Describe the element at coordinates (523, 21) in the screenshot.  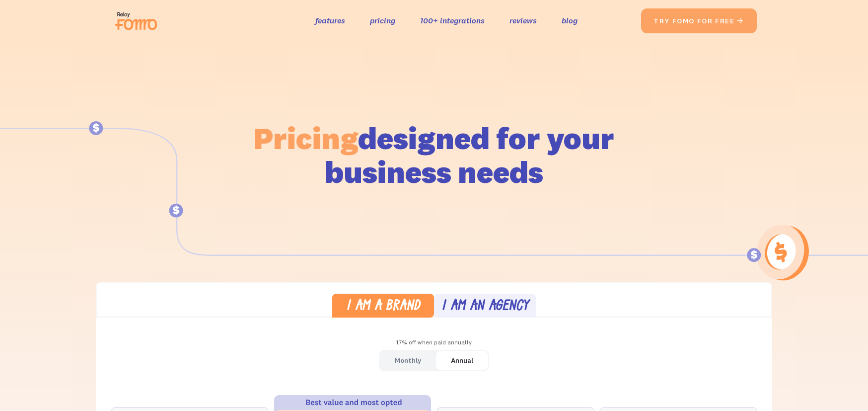
I see `a: reviews` at that location.